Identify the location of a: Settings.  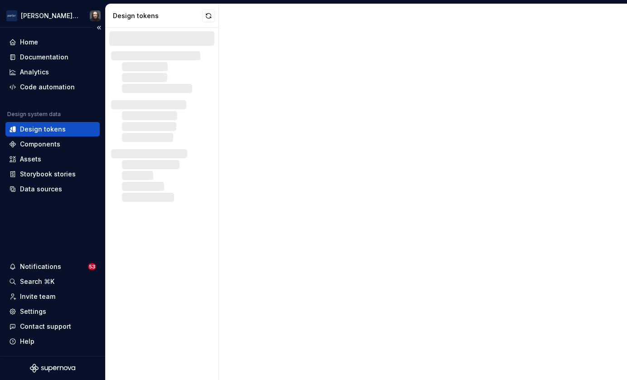
(53, 311).